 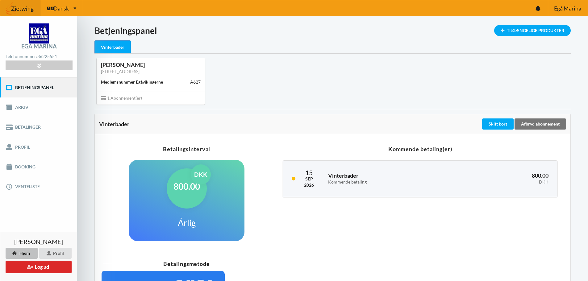 I want to click on div: Afbryd abonnement, so click(x=540, y=124).